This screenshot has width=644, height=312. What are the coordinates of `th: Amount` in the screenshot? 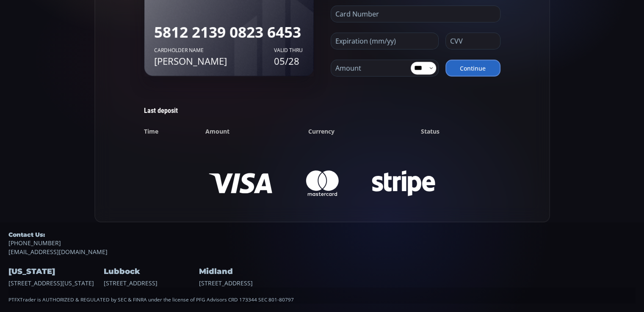 It's located at (257, 131).